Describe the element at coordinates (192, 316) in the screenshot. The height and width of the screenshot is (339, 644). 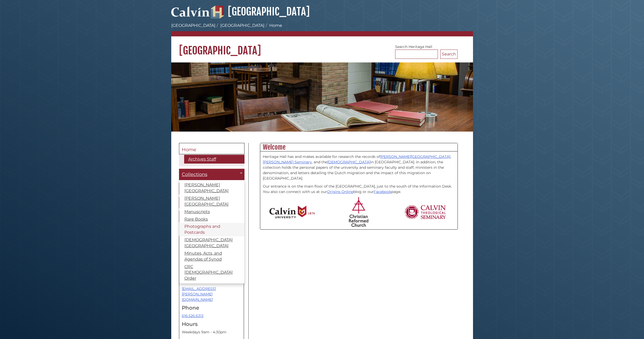
I see `a: 616.526.6313` at that location.